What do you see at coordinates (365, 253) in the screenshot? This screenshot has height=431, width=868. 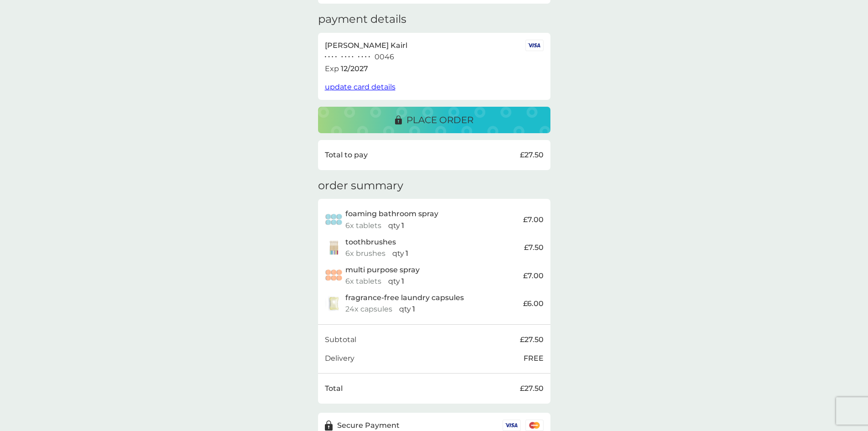 I see `p: 6x brushes` at bounding box center [365, 253].